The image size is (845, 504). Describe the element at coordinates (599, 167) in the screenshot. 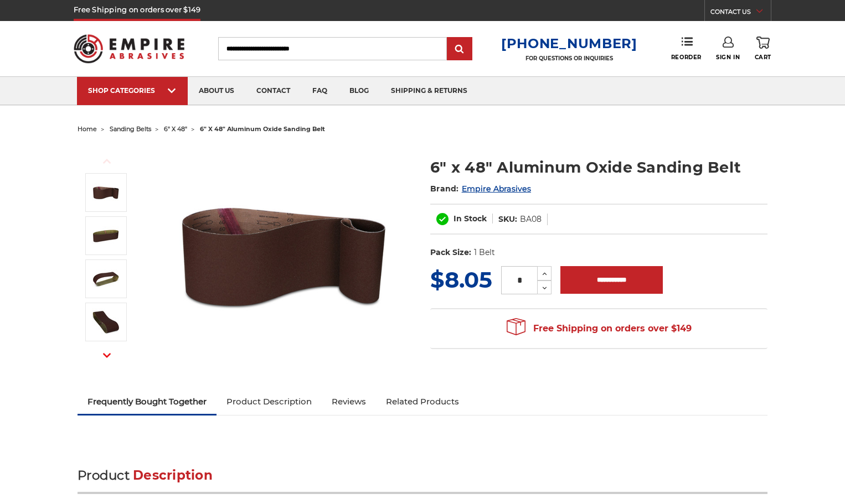

I see `h1: 6" x 48" Aluminum Oxide Sanding Belt` at that location.